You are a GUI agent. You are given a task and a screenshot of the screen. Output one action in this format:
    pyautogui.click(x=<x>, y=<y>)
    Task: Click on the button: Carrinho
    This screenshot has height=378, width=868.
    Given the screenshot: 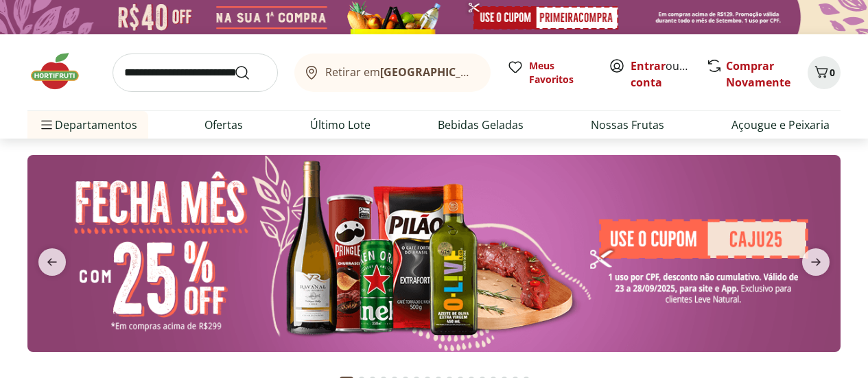 What is the action you would take?
    pyautogui.click(x=824, y=73)
    